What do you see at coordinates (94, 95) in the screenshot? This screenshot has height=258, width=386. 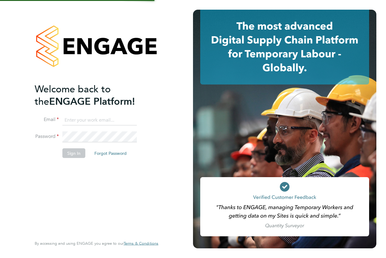 I see `h2: ENGAGE Platform!` at bounding box center [94, 95].